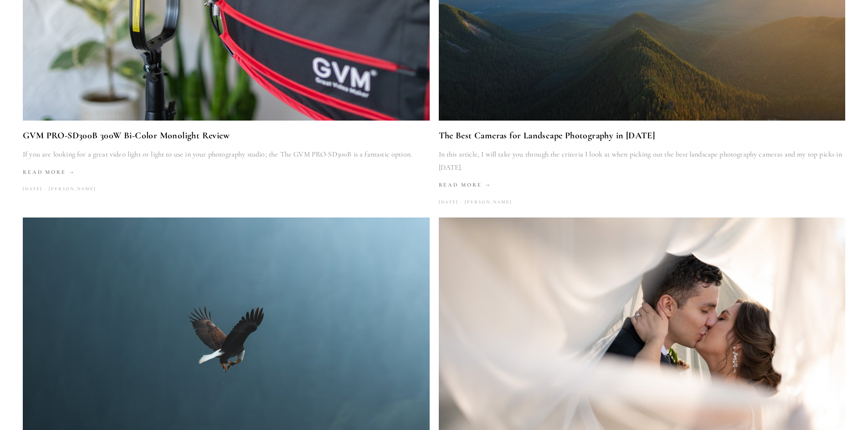 The height and width of the screenshot is (430, 868). What do you see at coordinates (226, 154) in the screenshot?
I see `p: If you are looking for a great video light or light to use in your photography studio; the The GV...` at bounding box center [226, 154].